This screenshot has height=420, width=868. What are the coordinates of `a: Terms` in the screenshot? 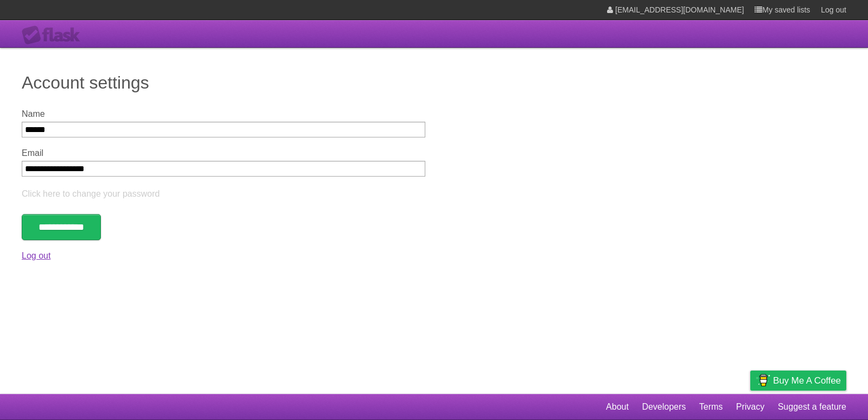 It's located at (711, 407).